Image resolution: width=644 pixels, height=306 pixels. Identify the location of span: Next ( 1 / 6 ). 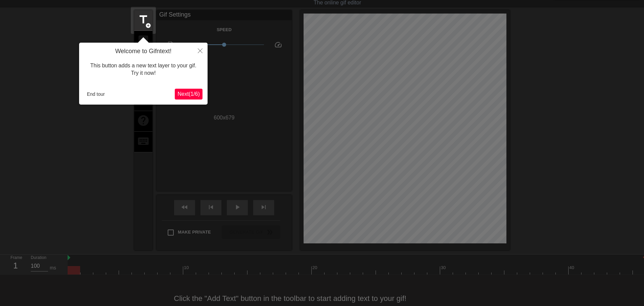
(189, 93).